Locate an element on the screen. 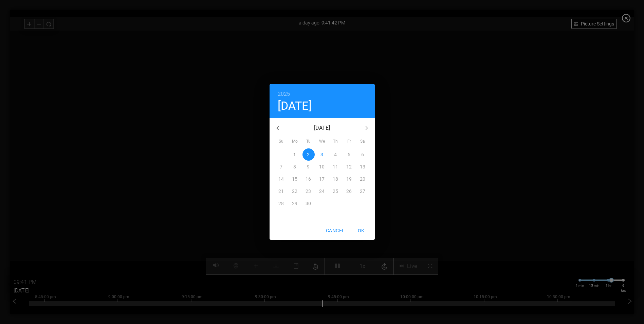  span: 1 hr is located at coordinates (608, 286).